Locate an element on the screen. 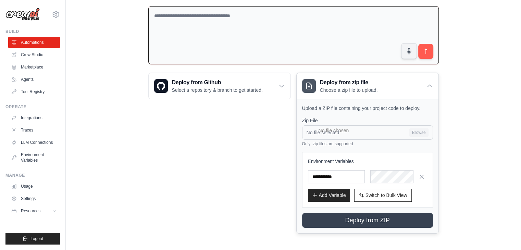 This screenshot has height=250, width=521. button: Switch to Bulk View is located at coordinates (383, 195).